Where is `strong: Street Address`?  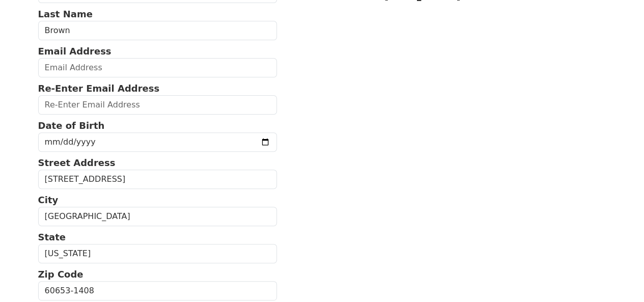 strong: Street Address is located at coordinates (77, 162).